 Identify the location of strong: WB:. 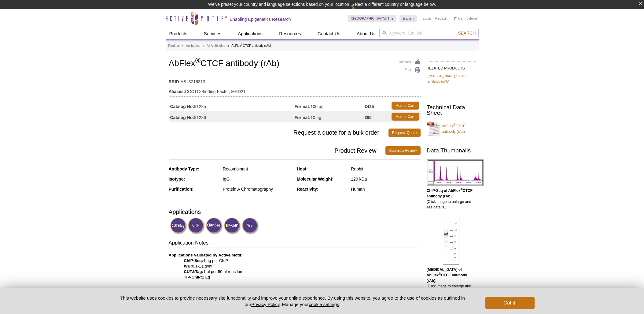
(188, 266).